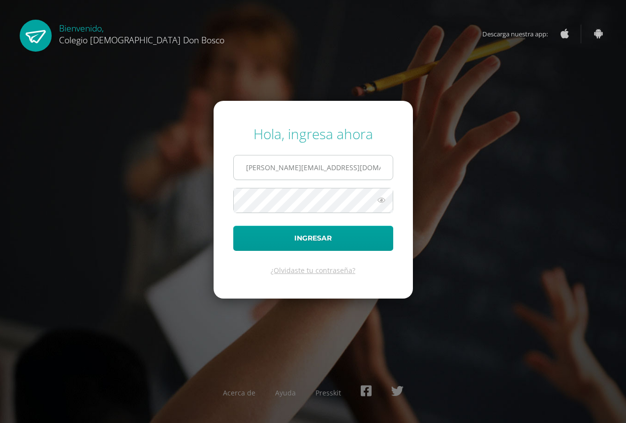  Describe the element at coordinates (142, 32) in the screenshot. I see `div: Bienvenido,` at that location.